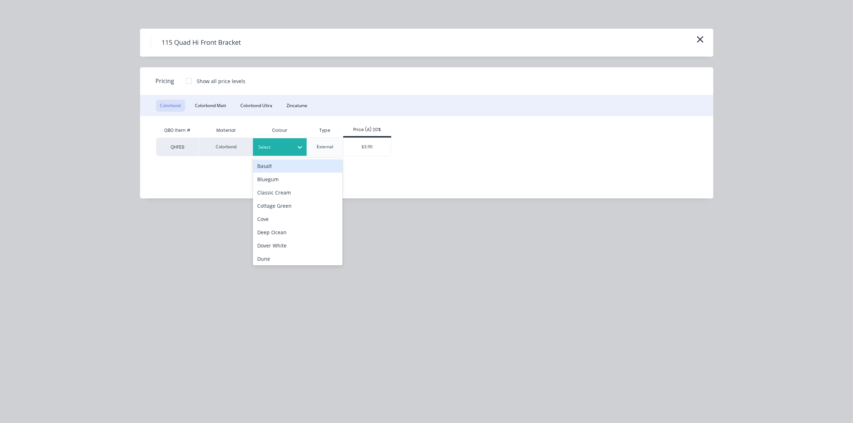 Image resolution: width=853 pixels, height=423 pixels. What do you see at coordinates (211, 106) in the screenshot?
I see `button: Colorbond Matt` at bounding box center [211, 106].